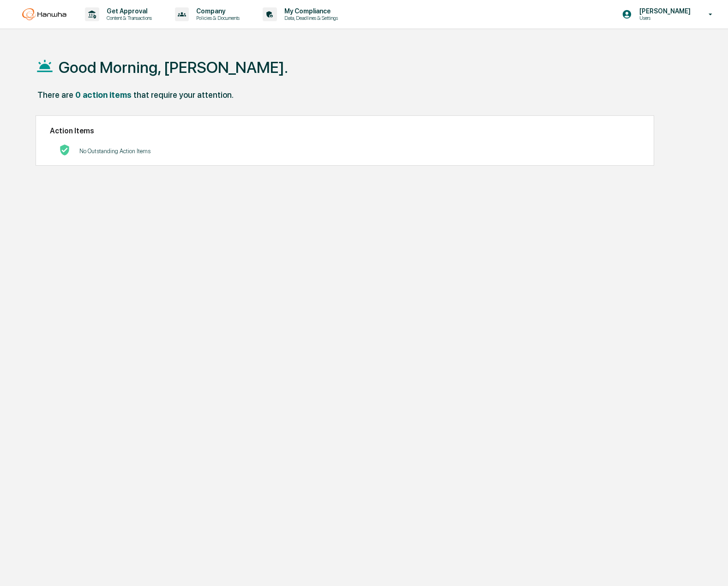 Image resolution: width=728 pixels, height=586 pixels. Describe the element at coordinates (55, 94) in the screenshot. I see `div: There are` at that location.